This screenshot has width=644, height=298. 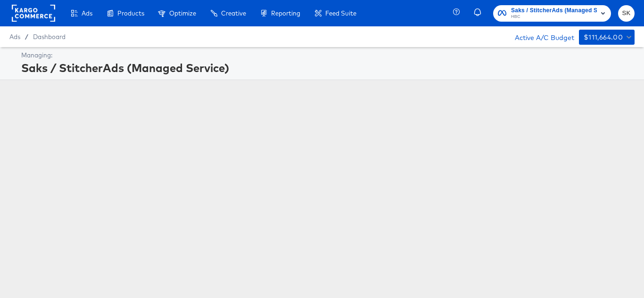 What do you see at coordinates (49, 37) in the screenshot?
I see `span: Dashboard` at bounding box center [49, 37].